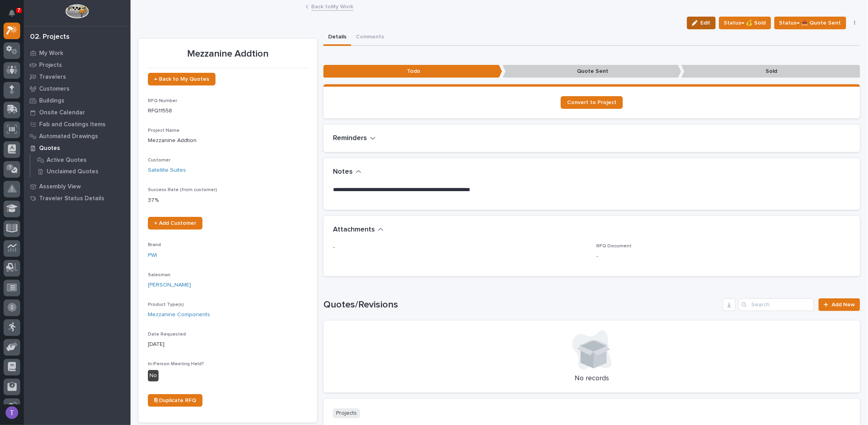 This screenshot has height=425, width=868. What do you see at coordinates (591, 103) in the screenshot?
I see `a: Convert to Project` at bounding box center [591, 103].